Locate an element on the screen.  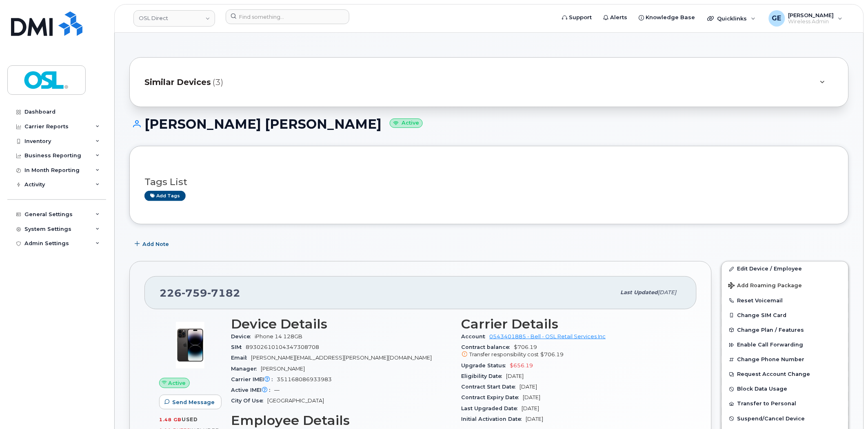
button: Change Phone Number is located at coordinates (785, 360).